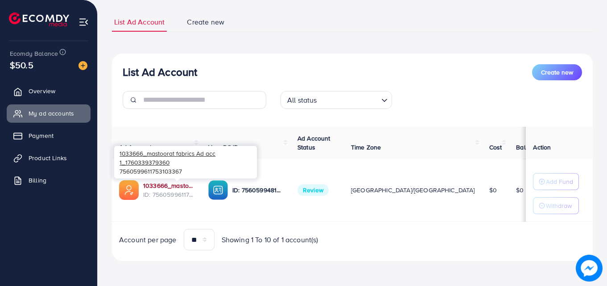 Image resolution: width=607 pixels, height=286 pixels. I want to click on div: 7560599611753103367, so click(186, 162).